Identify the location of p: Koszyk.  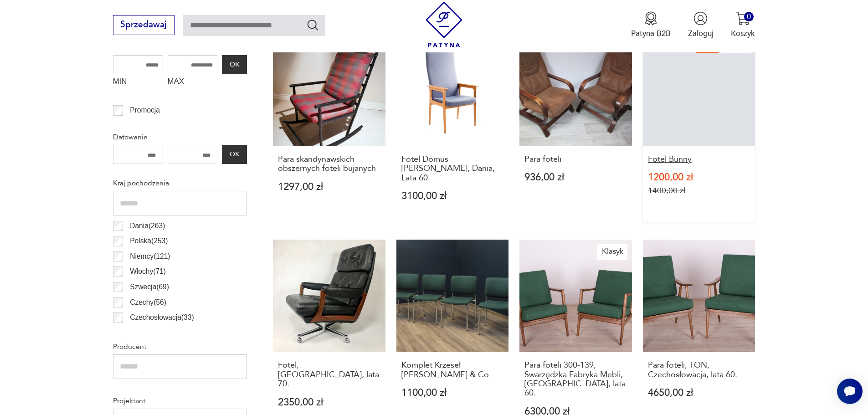
(743, 33).